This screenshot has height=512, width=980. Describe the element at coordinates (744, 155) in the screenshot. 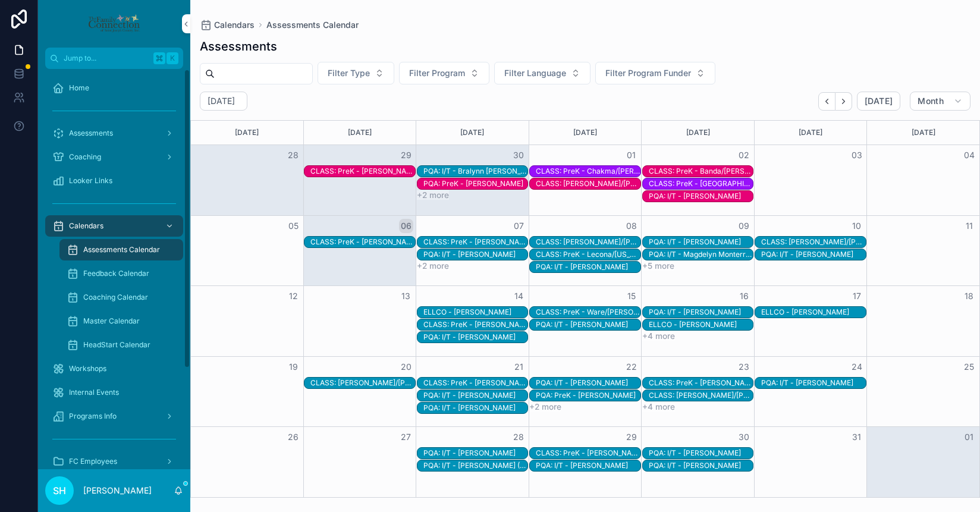

I see `button: 02` at that location.